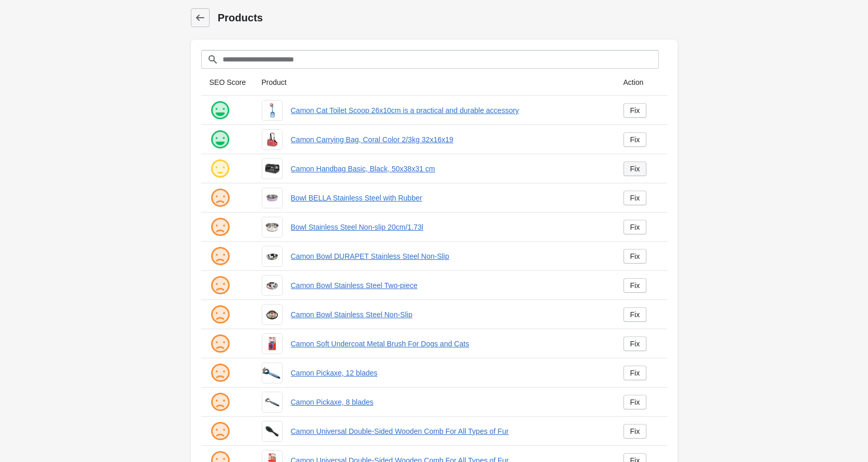 The image size is (868, 462). What do you see at coordinates (449, 110) in the screenshot?
I see `a: Camon Cat Toilet Scoop 26x10cm is a practical and durable accessory` at bounding box center [449, 110].